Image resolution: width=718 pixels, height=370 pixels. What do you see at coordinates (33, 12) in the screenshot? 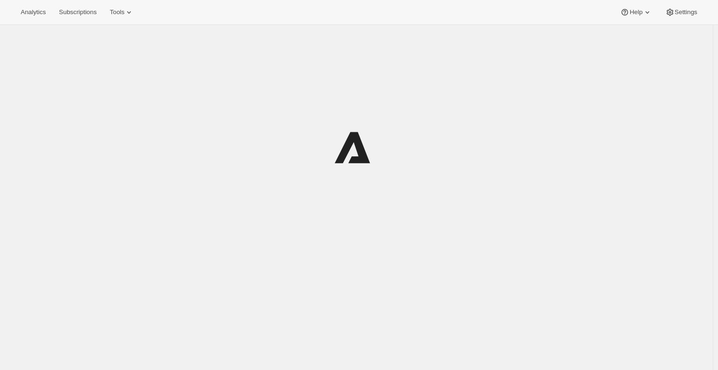
I see `span: Analytics` at bounding box center [33, 12].